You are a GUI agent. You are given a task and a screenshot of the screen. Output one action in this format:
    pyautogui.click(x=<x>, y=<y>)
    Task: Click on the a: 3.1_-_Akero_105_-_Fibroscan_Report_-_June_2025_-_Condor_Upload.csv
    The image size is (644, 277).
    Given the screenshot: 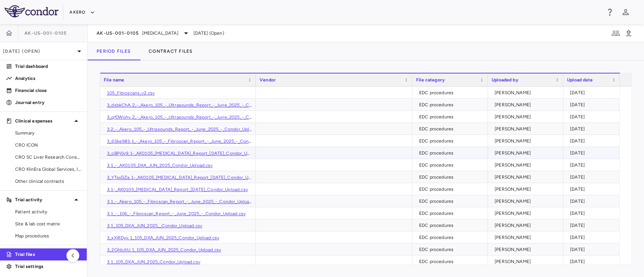 What is the action you would take?
    pyautogui.click(x=184, y=202)
    